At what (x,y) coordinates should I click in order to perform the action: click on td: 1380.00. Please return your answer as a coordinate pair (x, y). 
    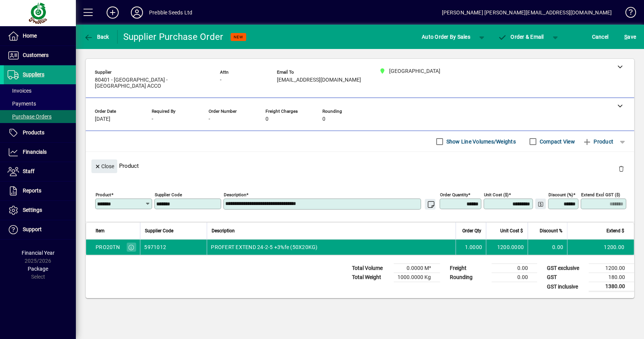
    Looking at the image, I should click on (611, 287).